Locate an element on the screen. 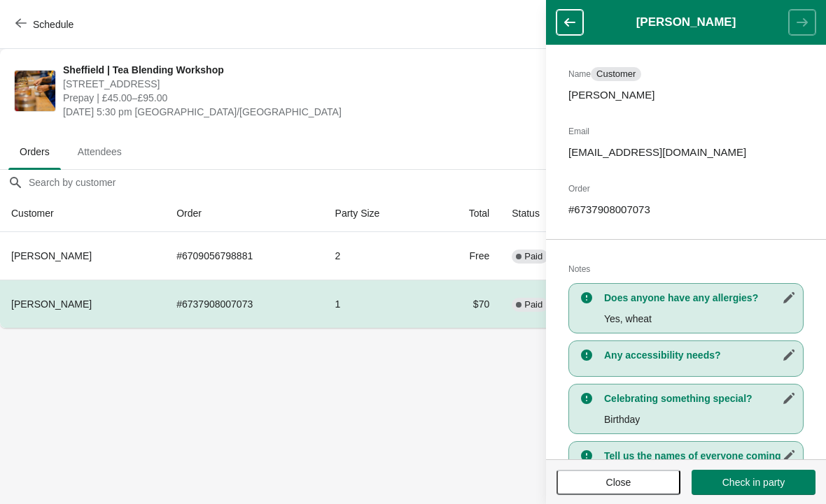 The image size is (826, 504). td: $70 is located at coordinates (465, 303).